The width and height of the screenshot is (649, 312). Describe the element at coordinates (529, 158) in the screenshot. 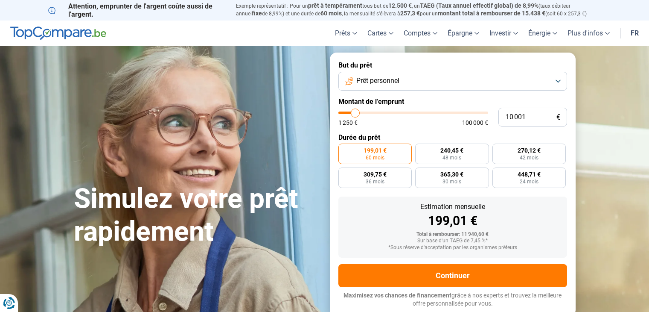

I see `span: 42 mois` at that location.